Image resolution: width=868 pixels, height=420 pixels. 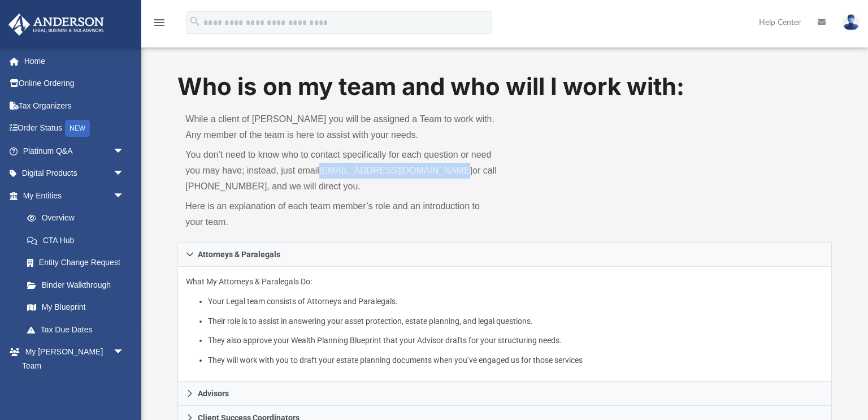 I want to click on a: Tax Organizers, so click(x=75, y=106).